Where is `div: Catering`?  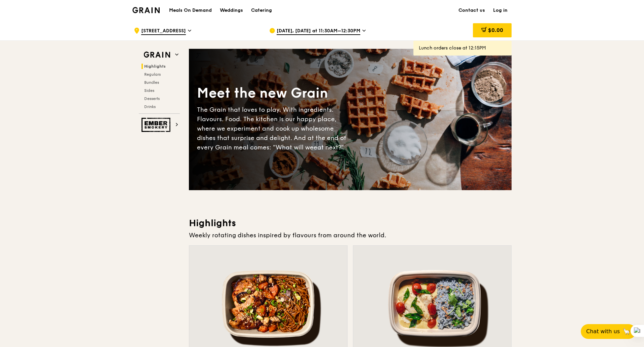
div: Catering is located at coordinates (262, 11).